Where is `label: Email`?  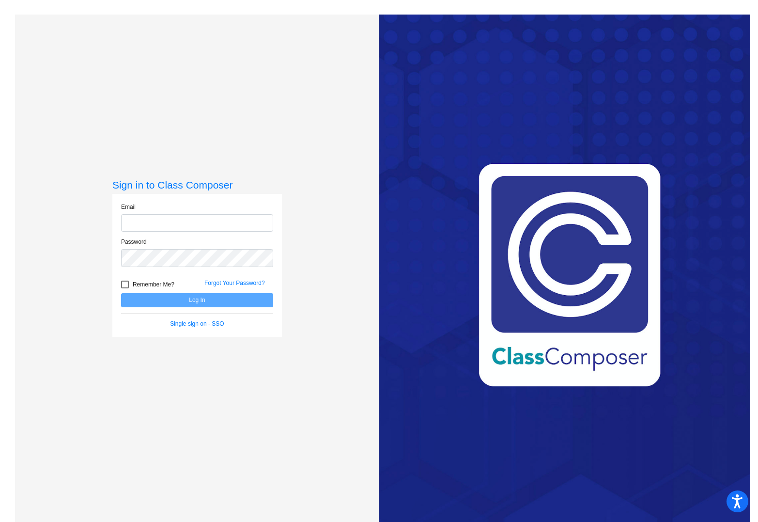 label: Email is located at coordinates (128, 207).